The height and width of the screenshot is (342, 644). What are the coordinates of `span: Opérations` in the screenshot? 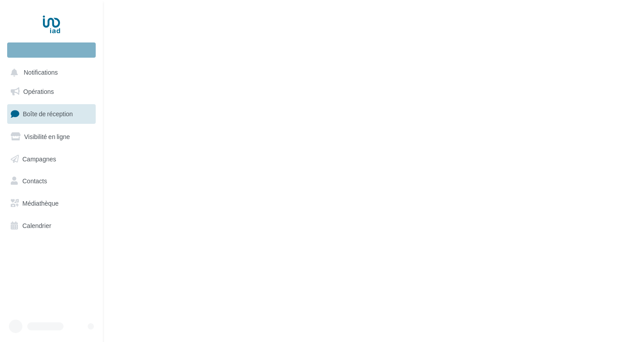 It's located at (39, 91).